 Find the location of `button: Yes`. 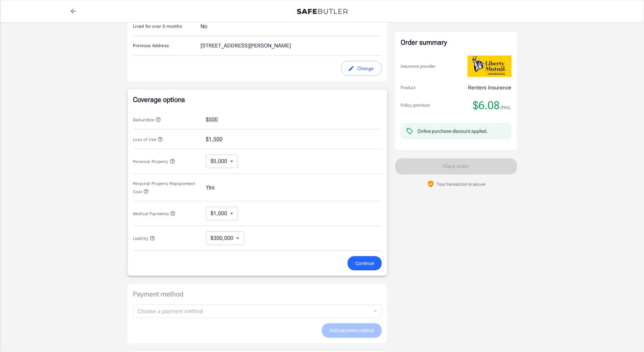

button: Yes is located at coordinates (210, 187).